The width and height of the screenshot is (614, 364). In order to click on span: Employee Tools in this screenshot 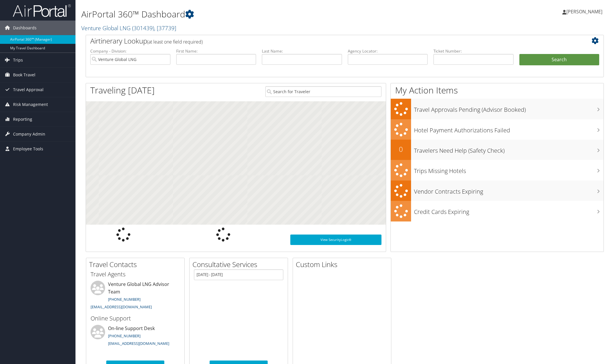, I will do `click(28, 149)`.